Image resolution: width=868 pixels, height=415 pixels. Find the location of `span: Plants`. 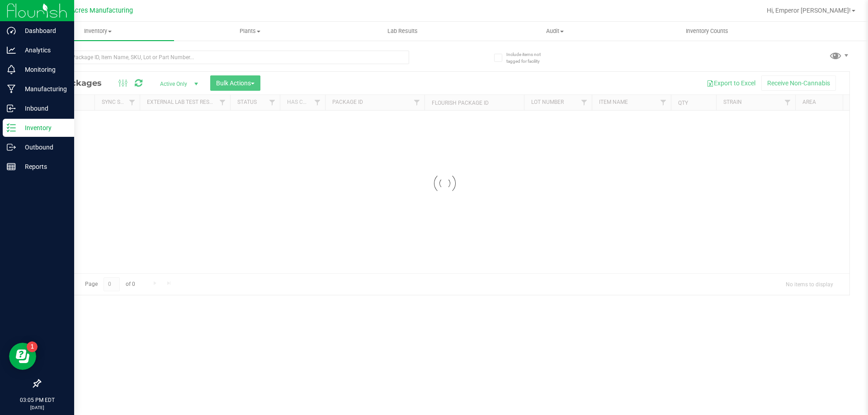

span: Plants is located at coordinates (250, 31).